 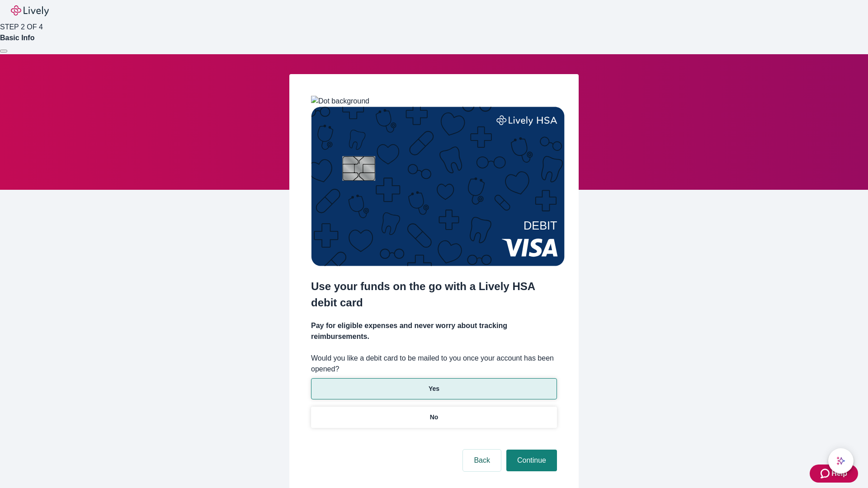 I want to click on p: No, so click(x=434, y=417).